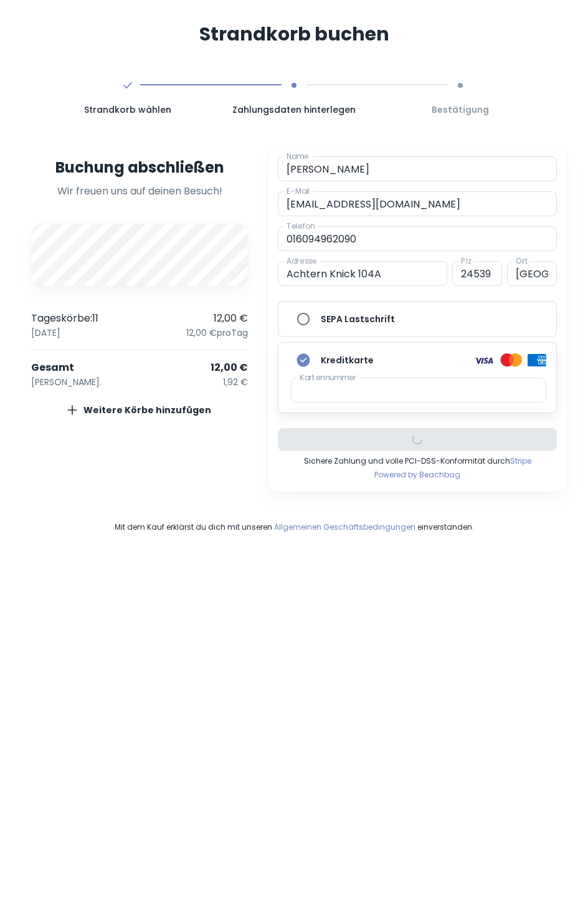 The width and height of the screenshot is (588, 898). Describe the element at coordinates (140, 192) in the screenshot. I see `p: Wir freuen uns auf deinen Besuch!` at that location.